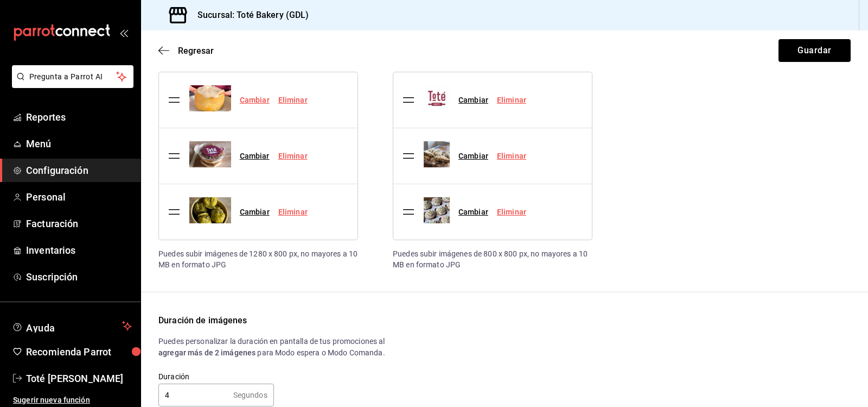 The width and height of the screenshot is (868, 407). What do you see at coordinates (79, 196) in the screenshot?
I see `span: Personal` at bounding box center [79, 196].